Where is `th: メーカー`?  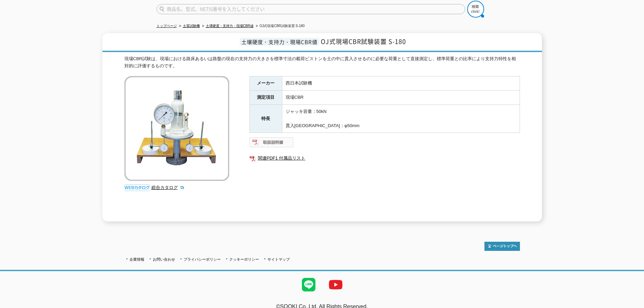
th: メーカー is located at coordinates (266, 84).